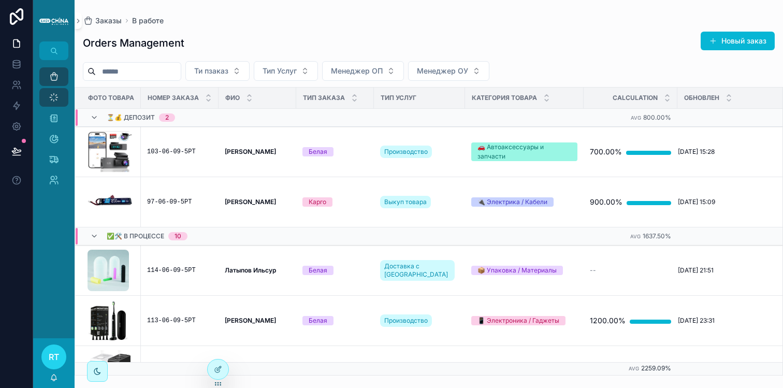 Image resolution: width=783 pixels, height=388 pixels. What do you see at coordinates (524, 320) in the screenshot?
I see `a: 📱 Электроника / Гаджеты` at bounding box center [524, 320].